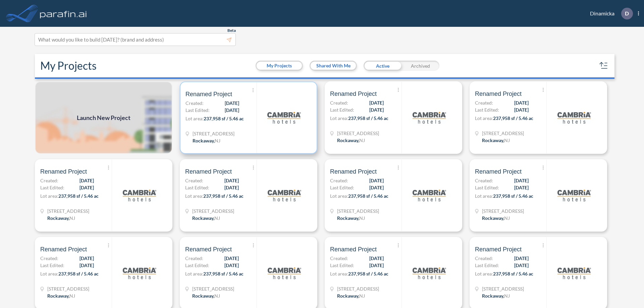 This screenshot has height=308, width=644. Describe the element at coordinates (609, 14) in the screenshot. I see `div: Dinamicka` at that location.